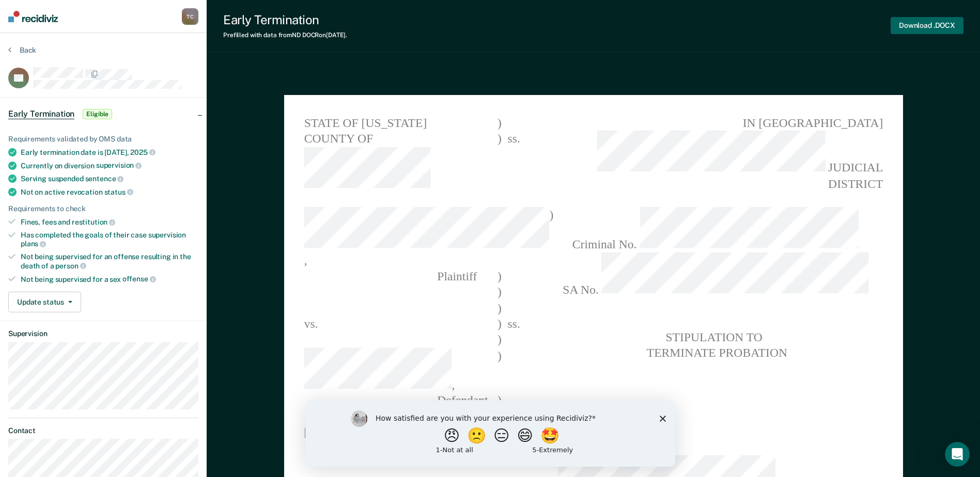 This screenshot has height=477, width=980. What do you see at coordinates (927, 25) in the screenshot?
I see `button: Download .DOCX` at bounding box center [927, 25].